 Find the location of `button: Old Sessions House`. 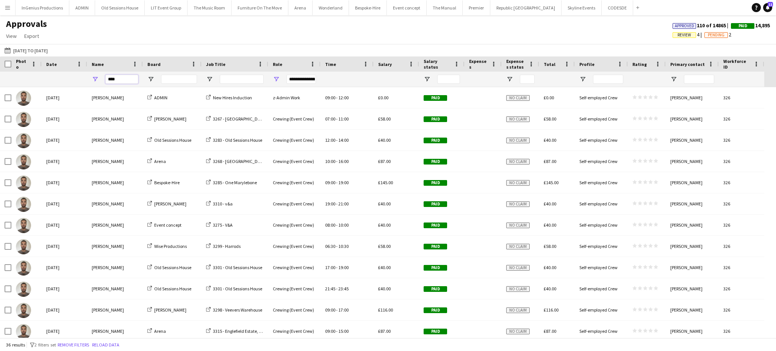

button: Old Sessions House is located at coordinates (120, 8).